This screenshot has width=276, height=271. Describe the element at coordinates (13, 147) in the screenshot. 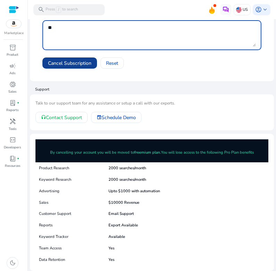

I see `p: Developers` at that location.